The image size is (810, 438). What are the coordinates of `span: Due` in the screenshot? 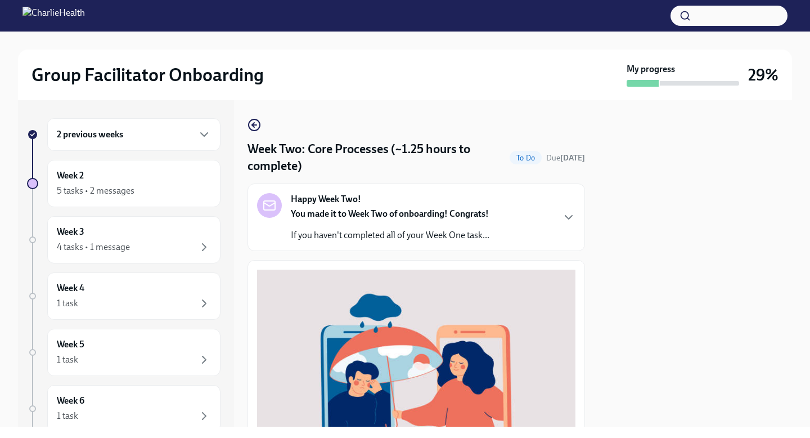 It's located at (565, 158).